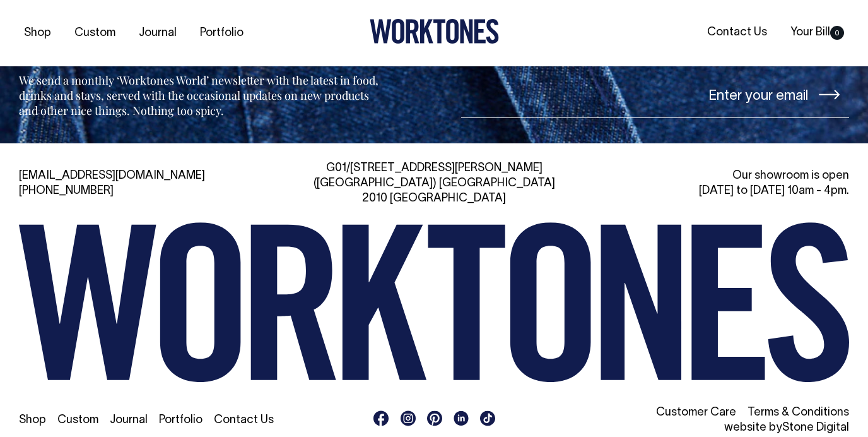 Image resolution: width=868 pixels, height=437 pixels. Describe the element at coordinates (798, 413) in the screenshot. I see `a: Terms & Conditions` at that location.